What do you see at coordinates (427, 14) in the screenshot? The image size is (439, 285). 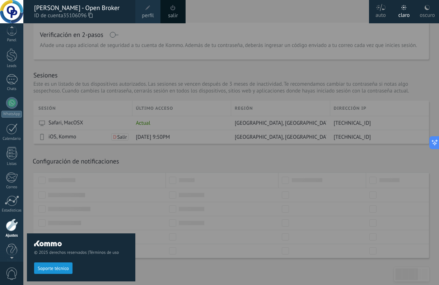 I see `div: oscuro` at bounding box center [427, 14].